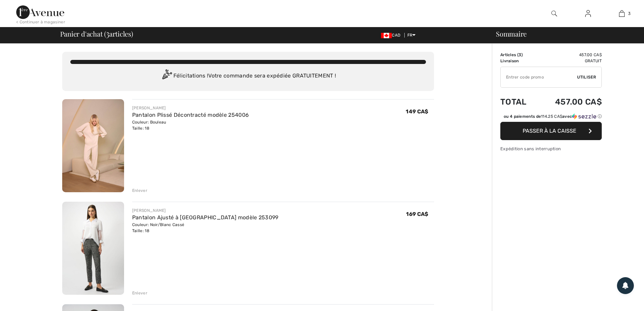 The image size is (644, 311). What do you see at coordinates (93, 248) in the screenshot?
I see `img: Pantalon Ajusté à Cheville modèle 253099` at bounding box center [93, 248].